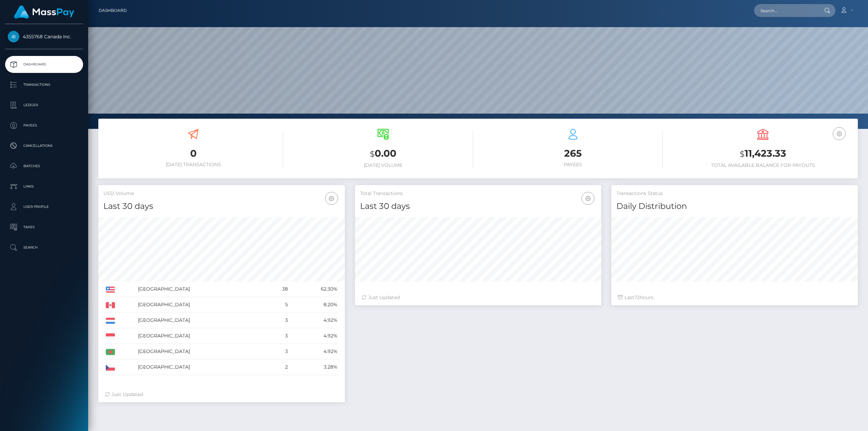 Image resolution: width=868 pixels, height=431 pixels. Describe the element at coordinates (44, 145) in the screenshot. I see `p: Cancellations` at that location.